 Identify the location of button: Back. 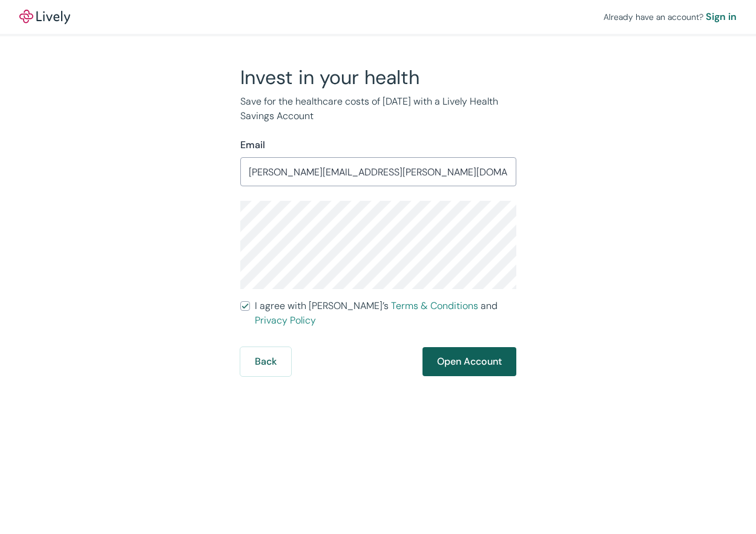
(266, 362).